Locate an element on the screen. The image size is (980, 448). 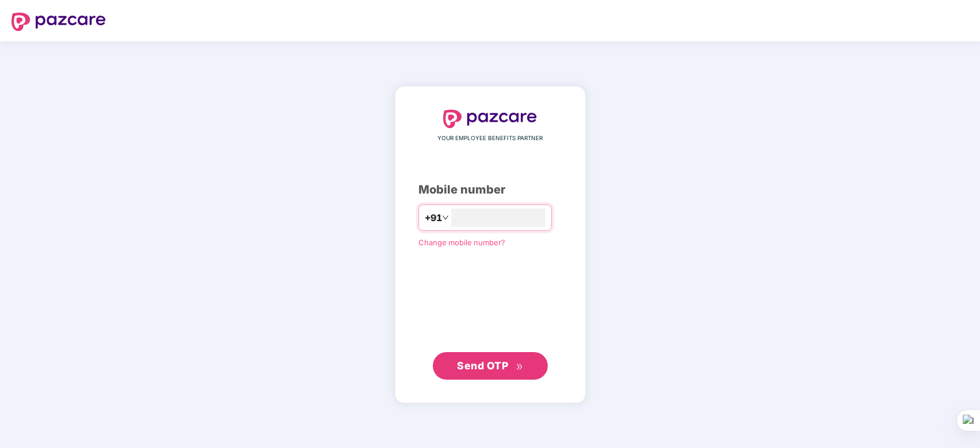
button: Send OTPdouble-right is located at coordinates (490, 366).